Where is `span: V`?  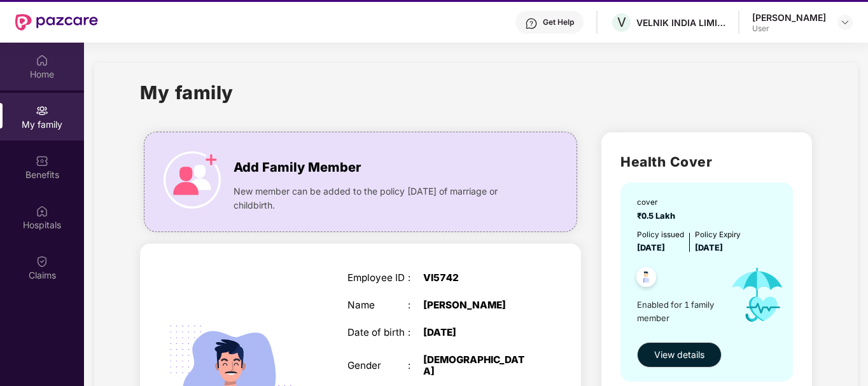 span: V is located at coordinates (621, 22).